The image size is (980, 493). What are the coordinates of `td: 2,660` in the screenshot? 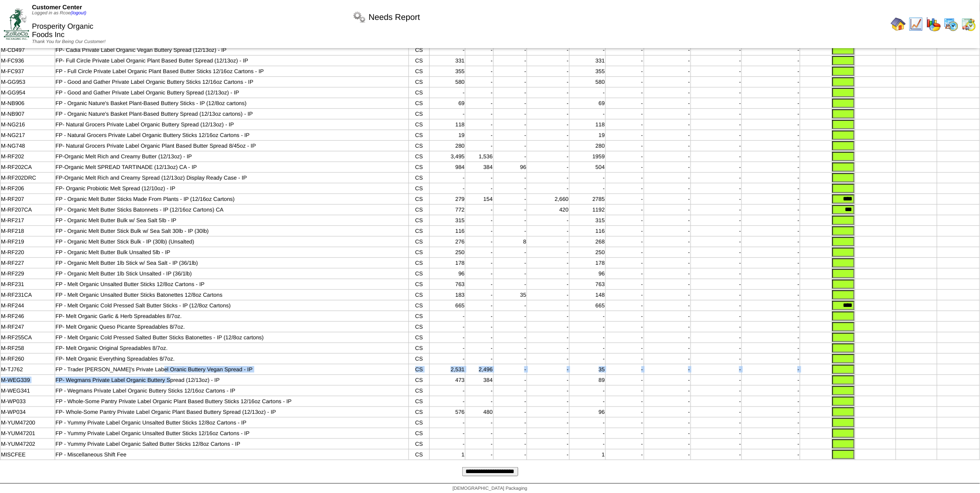 It's located at (548, 199).